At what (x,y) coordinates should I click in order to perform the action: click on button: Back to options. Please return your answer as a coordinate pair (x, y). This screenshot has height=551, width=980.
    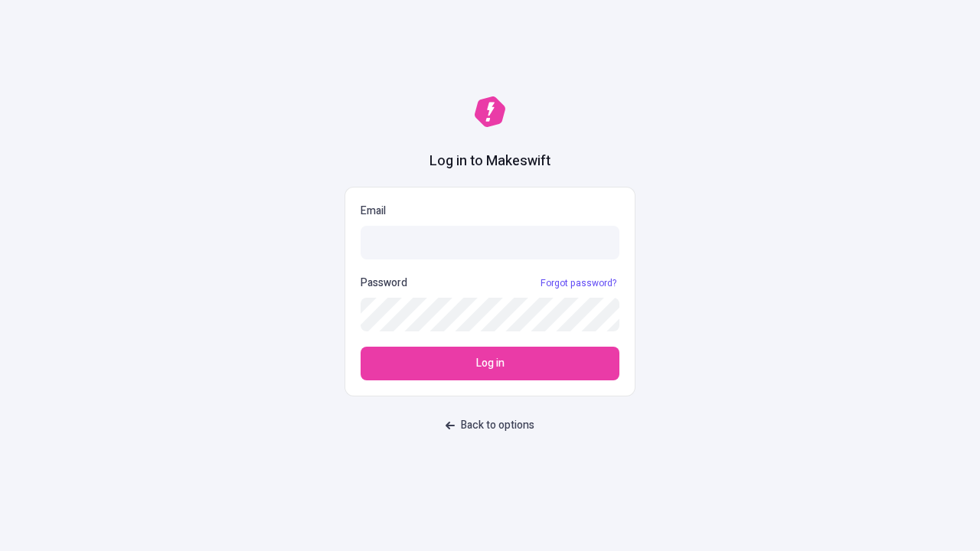
    Looking at the image, I should click on (490, 426).